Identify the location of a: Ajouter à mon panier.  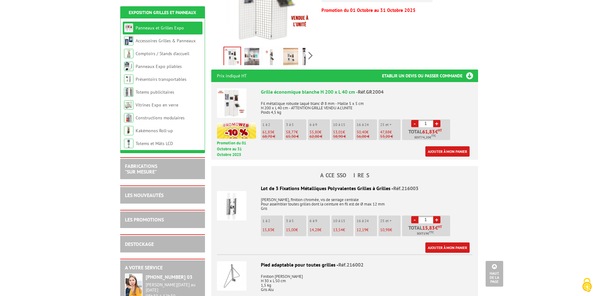
(447, 152).